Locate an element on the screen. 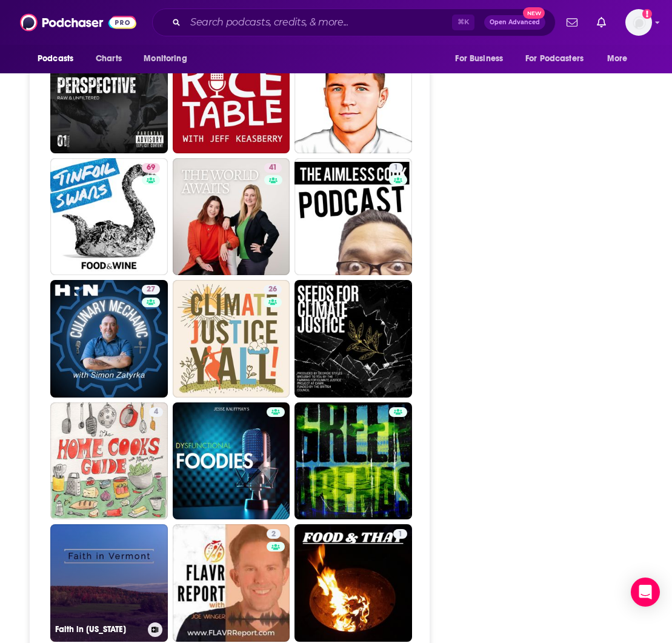 This screenshot has height=643, width=672. span: For Podcasters is located at coordinates (555, 59).